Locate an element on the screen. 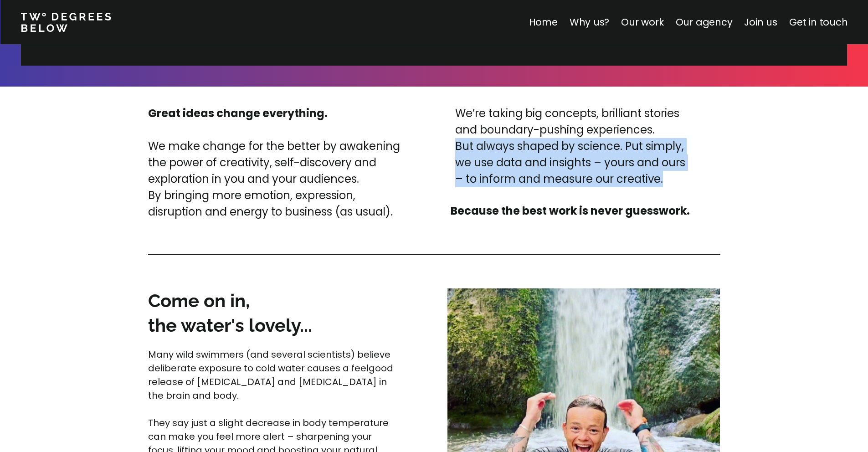 The width and height of the screenshot is (868, 452). a: Our agency is located at coordinates (703, 22).